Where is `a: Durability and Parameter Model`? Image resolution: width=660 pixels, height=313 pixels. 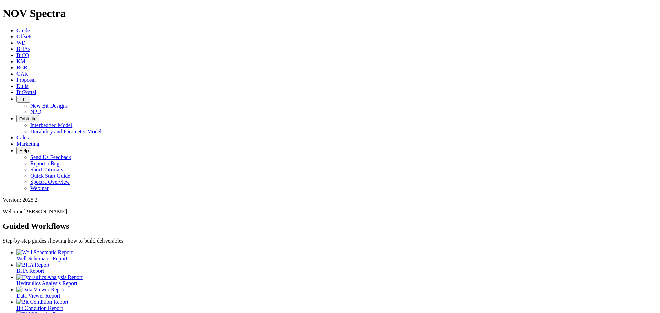
a: Durability and Parameter Model is located at coordinates (66, 131).